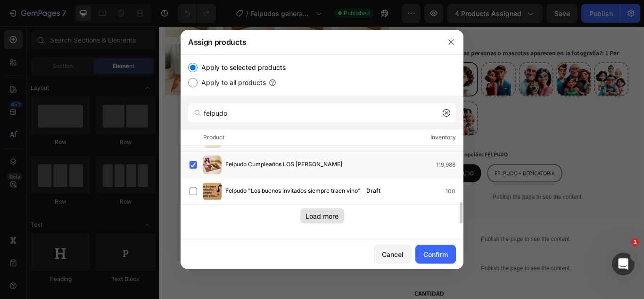 This screenshot has height=299, width=644. Describe the element at coordinates (231, 83) in the screenshot. I see `label: Apply to all products` at that location.